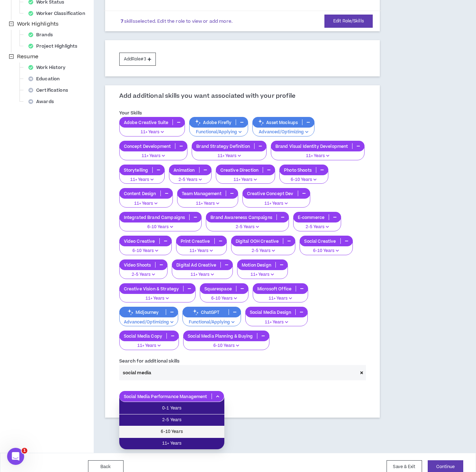 The image size is (476, 472). Describe the element at coordinates (152, 289) in the screenshot. I see `p: Creative Vision & Strategy` at that location.